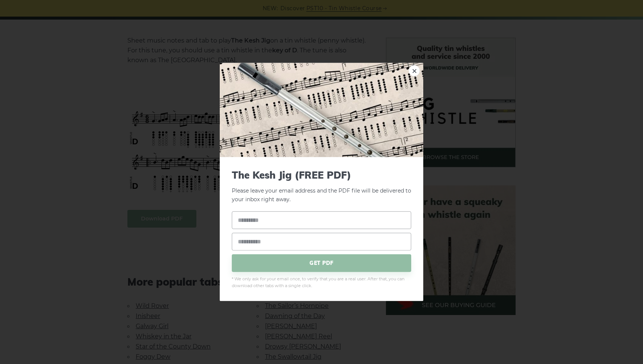 The width and height of the screenshot is (643, 364). What do you see at coordinates (322, 175) in the screenshot?
I see `span: The Kesh Jig (FREE PDF)` at bounding box center [322, 175].